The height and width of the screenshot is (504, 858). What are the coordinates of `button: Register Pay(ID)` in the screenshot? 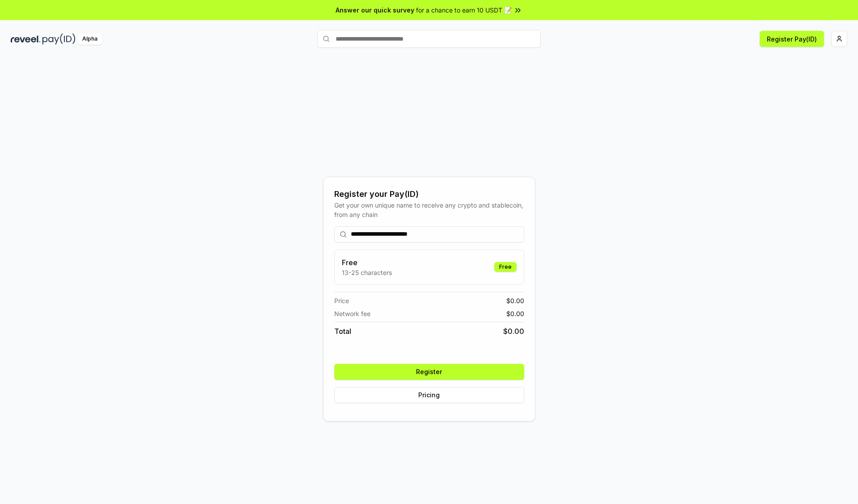 It's located at (792, 39).